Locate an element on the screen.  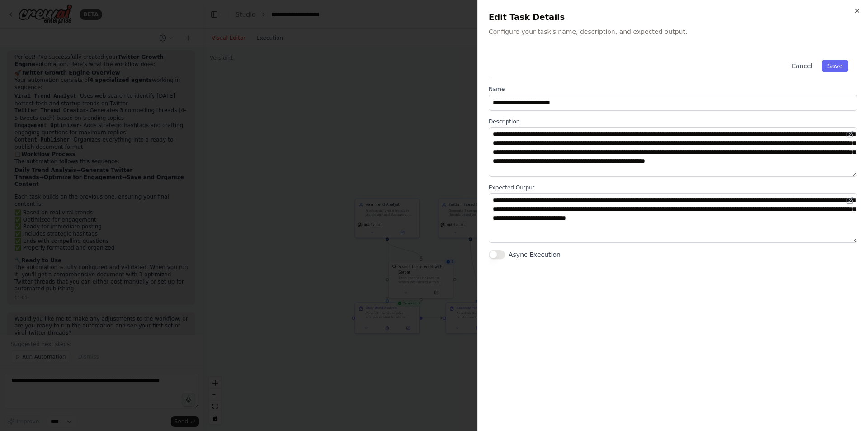
p: Configure your task's name, description, and expected output. is located at coordinates (673, 32).